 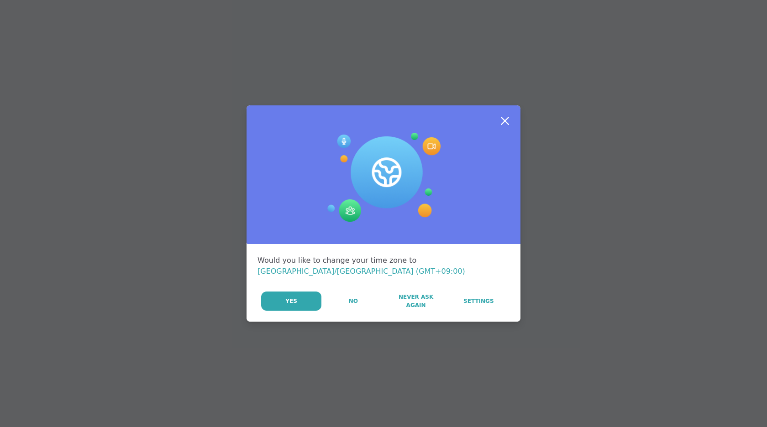 What do you see at coordinates (478, 301) in the screenshot?
I see `span: Settings` at bounding box center [478, 301].